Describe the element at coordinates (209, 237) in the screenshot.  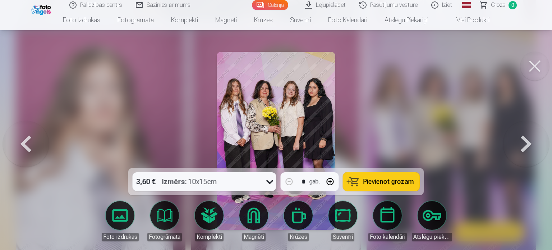
I see `div: Komplekti` at that location.